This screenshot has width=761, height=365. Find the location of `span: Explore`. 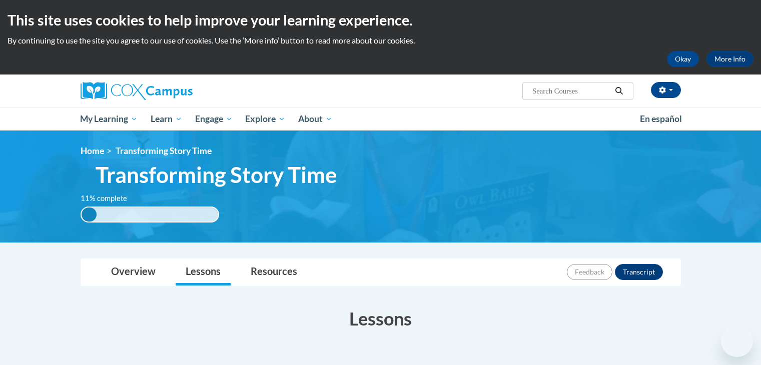

span: Explore is located at coordinates (265, 119).